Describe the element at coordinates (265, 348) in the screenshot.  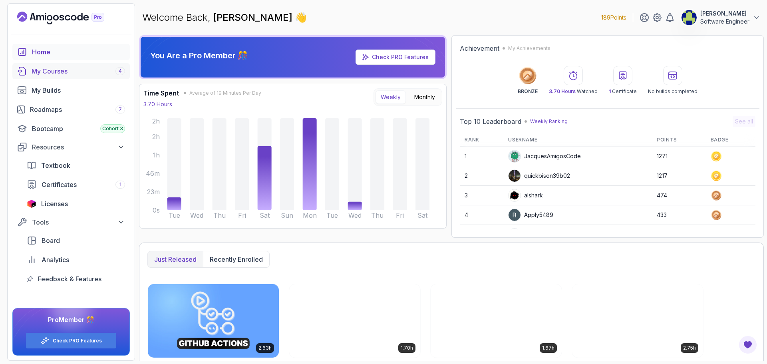
I see `p: 2.63h` at that location.